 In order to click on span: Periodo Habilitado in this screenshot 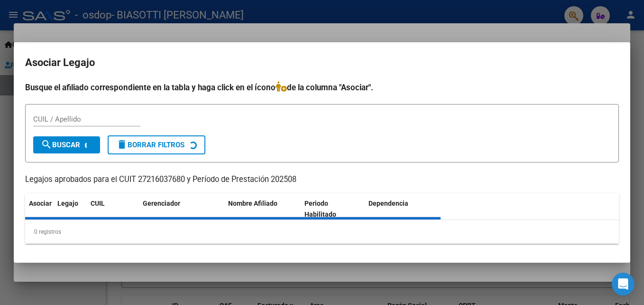, I will do `click(320, 208)`.